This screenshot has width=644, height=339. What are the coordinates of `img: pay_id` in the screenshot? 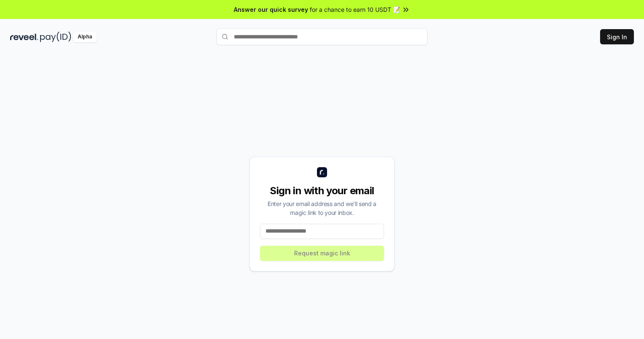 It's located at (56, 37).